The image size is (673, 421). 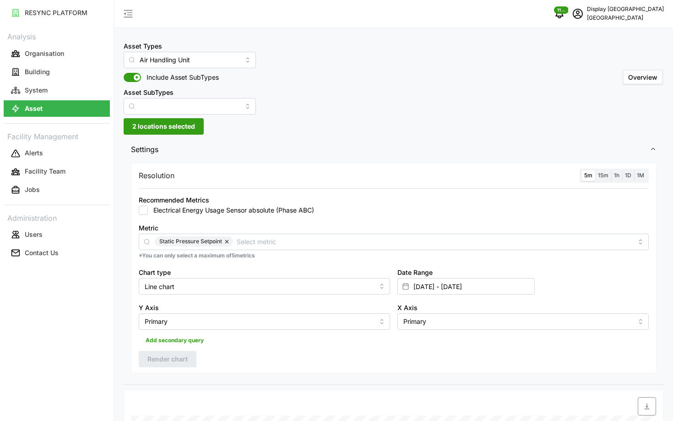 I want to click on span: 1M, so click(x=641, y=175).